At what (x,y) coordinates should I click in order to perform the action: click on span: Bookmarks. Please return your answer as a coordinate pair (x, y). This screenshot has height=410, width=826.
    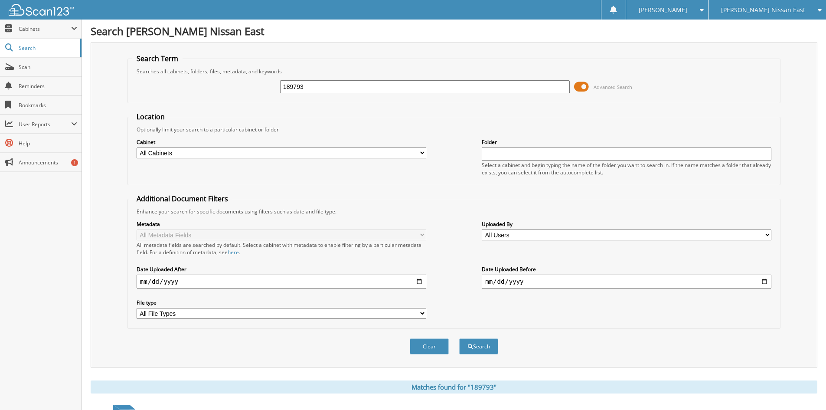
    Looking at the image, I should click on (48, 105).